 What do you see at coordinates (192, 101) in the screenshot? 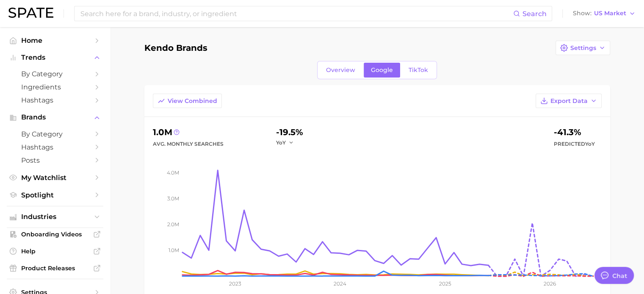
I see `span: View Combined` at bounding box center [192, 101].